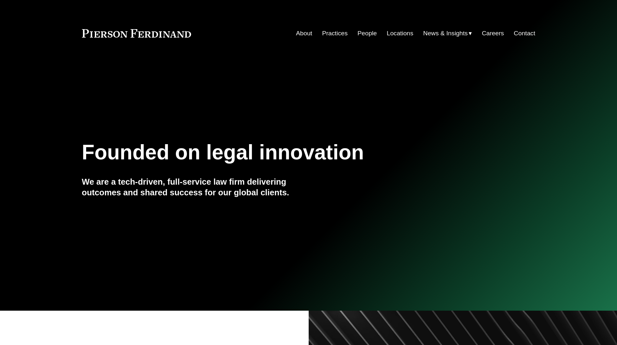 Image resolution: width=617 pixels, height=345 pixels. I want to click on span: News & Insights, so click(445, 33).